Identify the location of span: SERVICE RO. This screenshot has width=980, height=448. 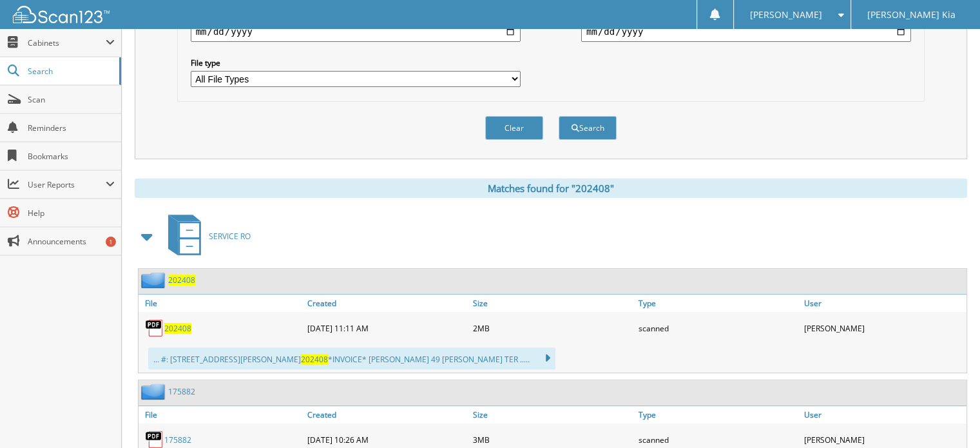
(230, 236).